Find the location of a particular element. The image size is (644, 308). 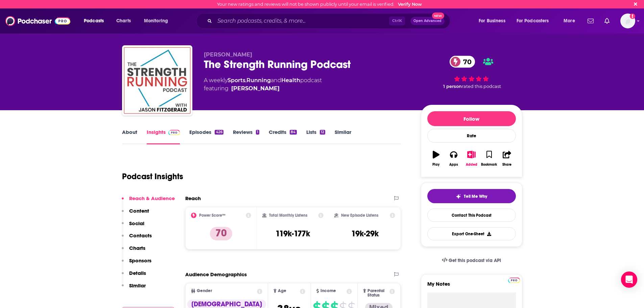

div: A weekly podcast is located at coordinates (263, 84).